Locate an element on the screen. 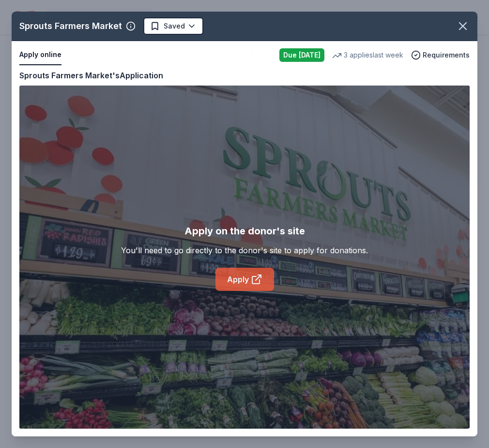  button: Saved is located at coordinates (173, 26).